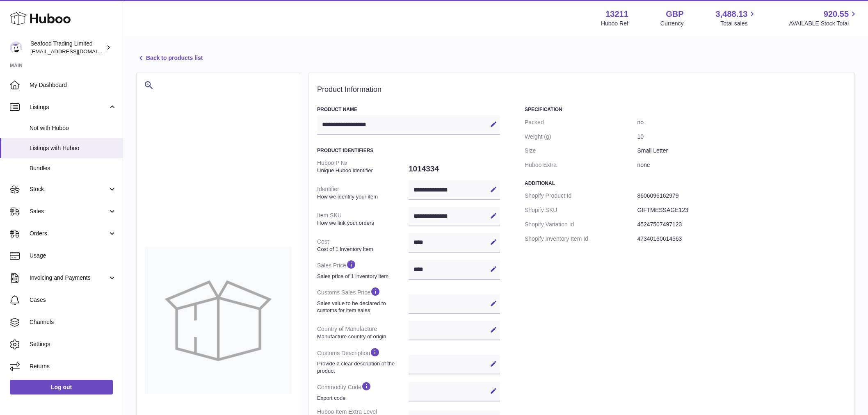  I want to click on strong: Manufacture country of origin, so click(362, 337).